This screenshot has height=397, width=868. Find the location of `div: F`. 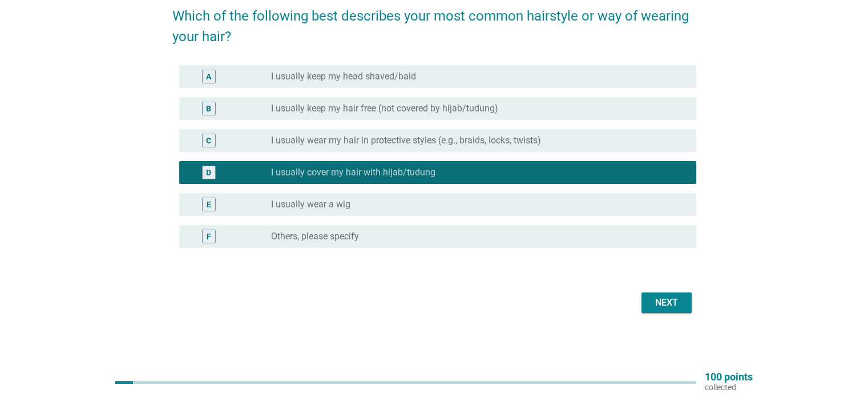

div: F is located at coordinates (209, 236).